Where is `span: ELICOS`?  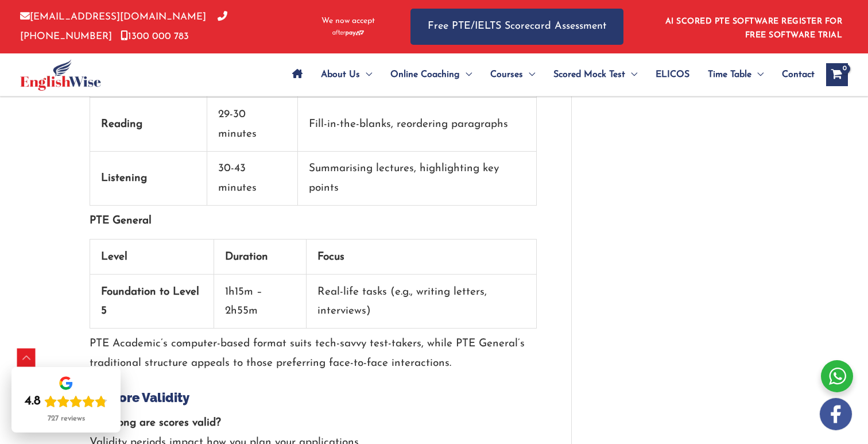
span: ELICOS is located at coordinates (672, 75).